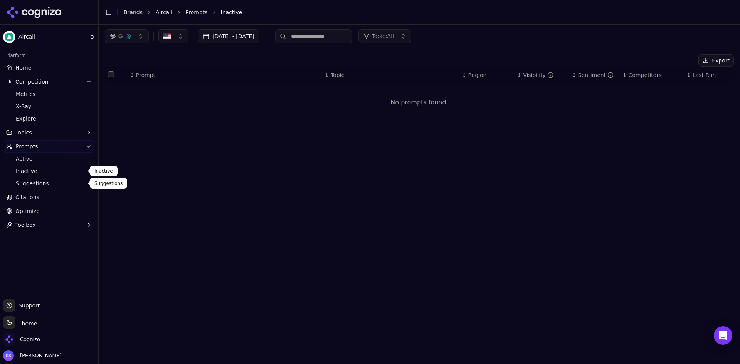 This screenshot has width=740, height=364. I want to click on a: Citations, so click(49, 197).